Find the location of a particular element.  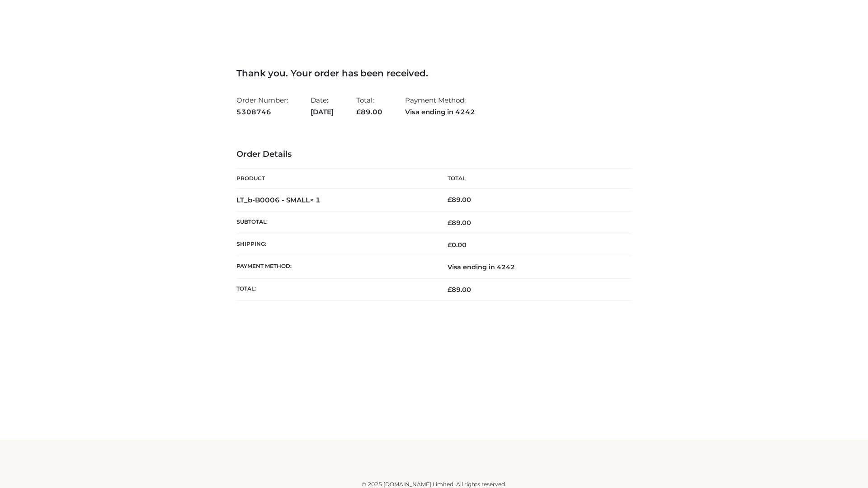

th: Product is located at coordinates (335, 179).